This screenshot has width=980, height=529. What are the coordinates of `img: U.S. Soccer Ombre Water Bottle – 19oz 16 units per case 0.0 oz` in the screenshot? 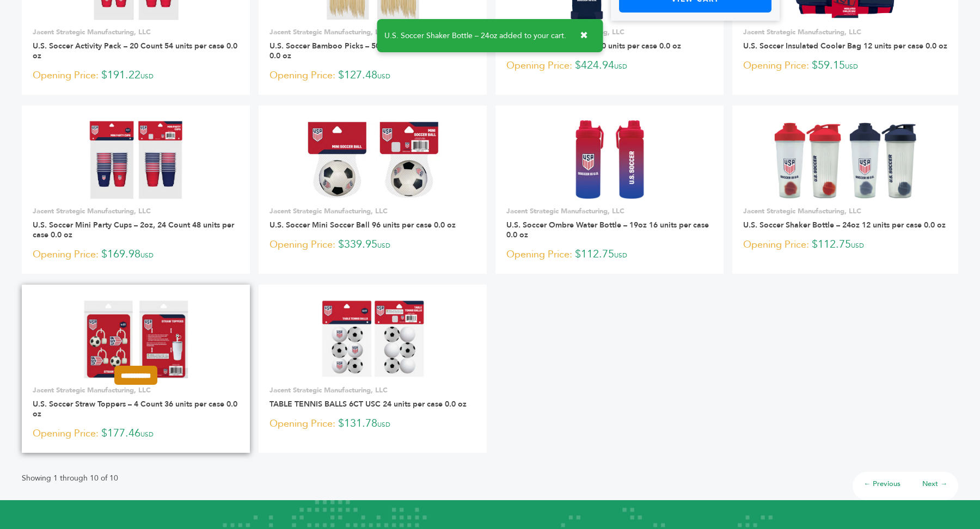 It's located at (609, 159).